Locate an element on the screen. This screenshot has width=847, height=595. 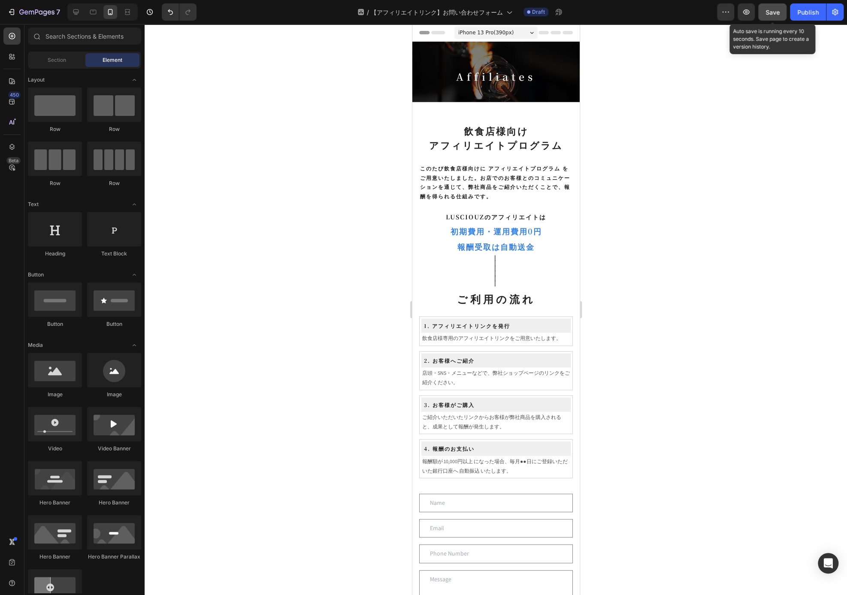
button: Publish is located at coordinates (808, 12).